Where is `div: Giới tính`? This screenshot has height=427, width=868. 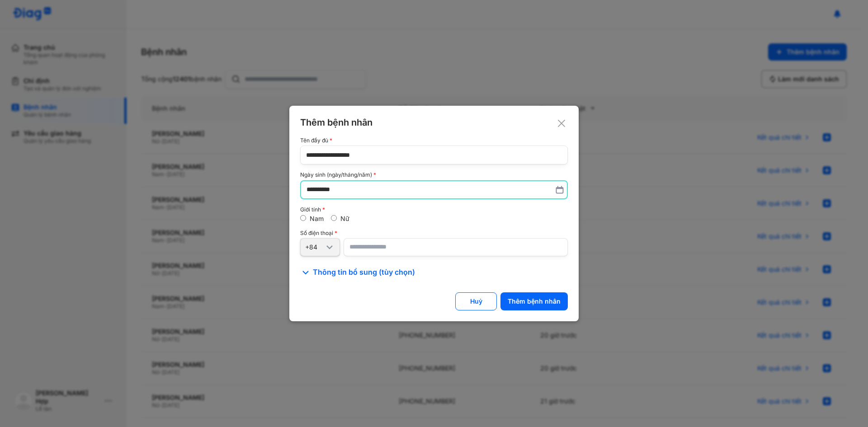 div: Giới tính is located at coordinates (434, 209).